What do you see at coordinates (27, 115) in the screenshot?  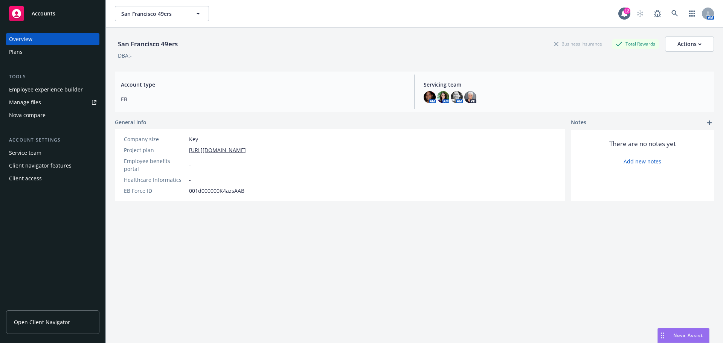 I see `div: Nova compare` at bounding box center [27, 115].